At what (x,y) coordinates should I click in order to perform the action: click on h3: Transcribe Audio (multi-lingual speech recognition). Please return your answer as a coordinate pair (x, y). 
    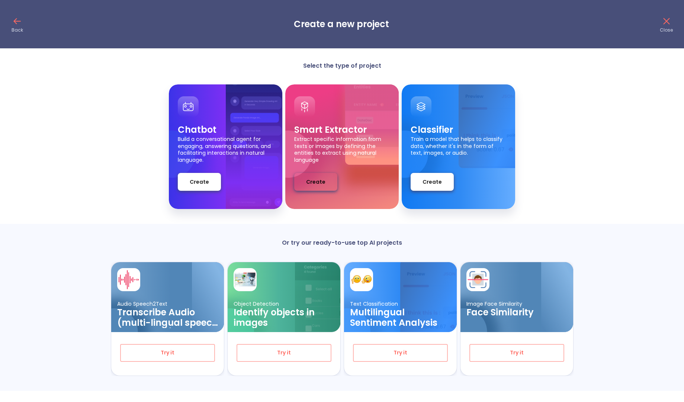
    Looking at the image, I should click on (167, 318).